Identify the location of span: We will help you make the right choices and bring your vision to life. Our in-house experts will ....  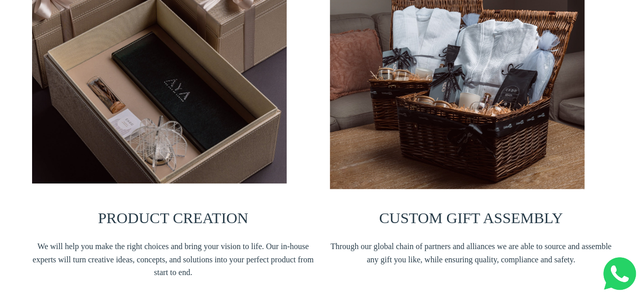
(173, 259).